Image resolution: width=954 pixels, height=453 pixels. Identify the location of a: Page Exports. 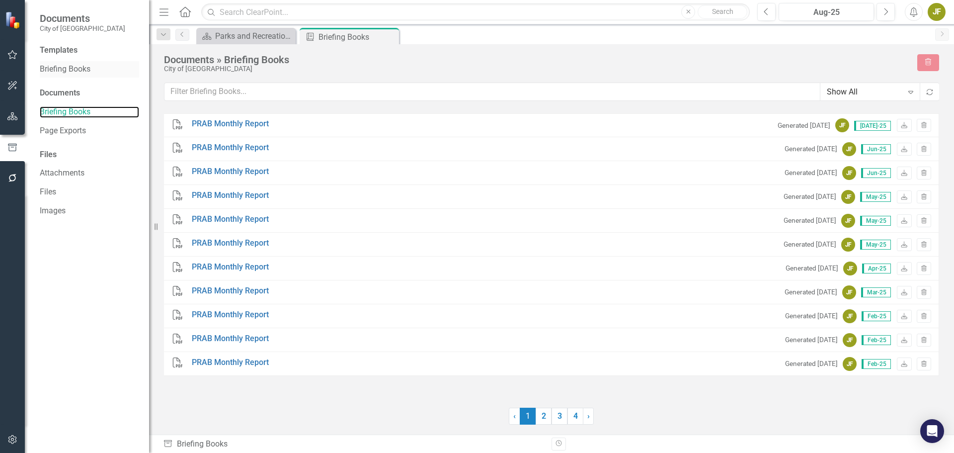
(89, 131).